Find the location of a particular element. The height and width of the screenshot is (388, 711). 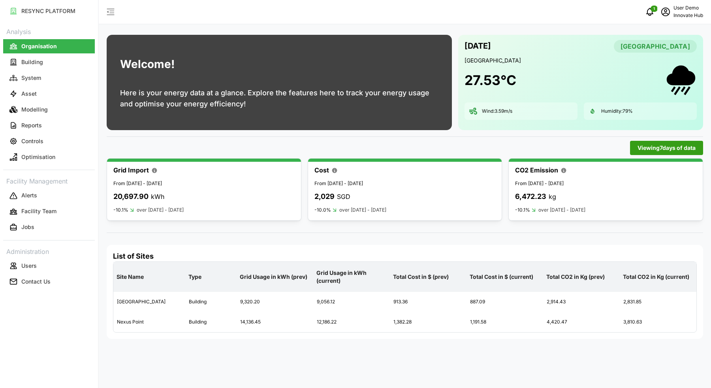

p: Analysis is located at coordinates (49, 31).